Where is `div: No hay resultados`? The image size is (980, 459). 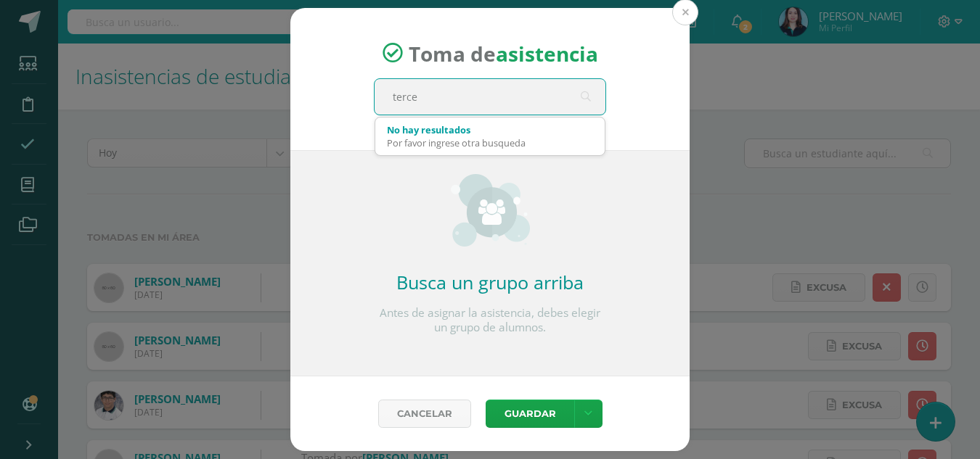
div: No hay resultados is located at coordinates (490, 130).